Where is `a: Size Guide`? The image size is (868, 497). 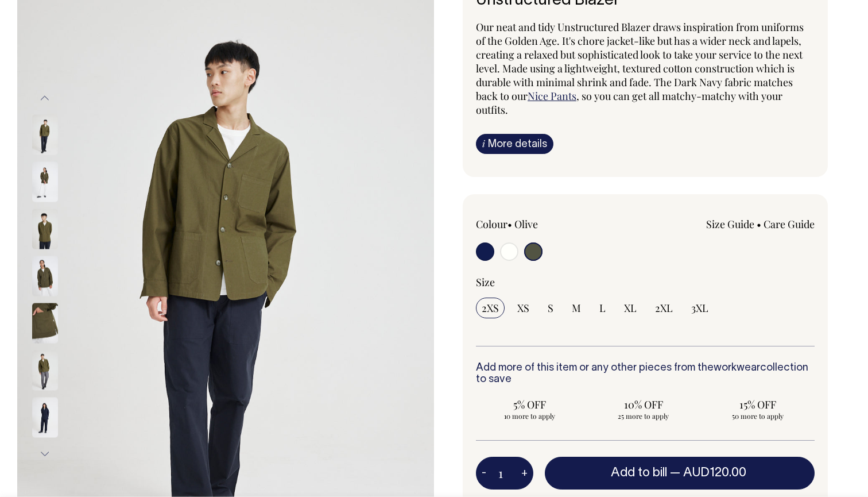 a: Size Guide is located at coordinates (730, 224).